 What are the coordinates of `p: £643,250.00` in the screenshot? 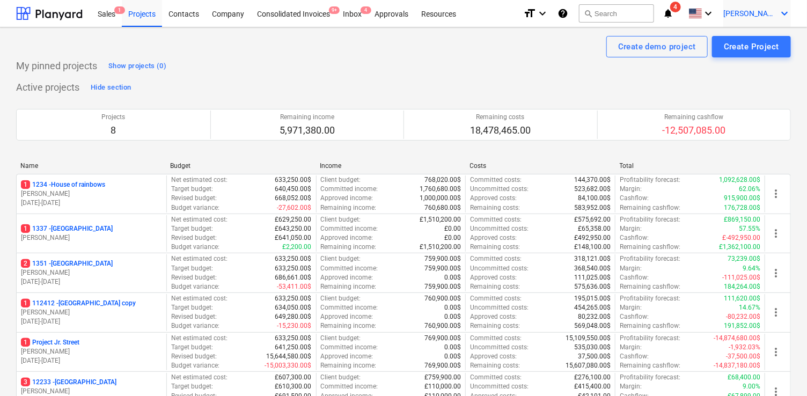 It's located at (294, 229).